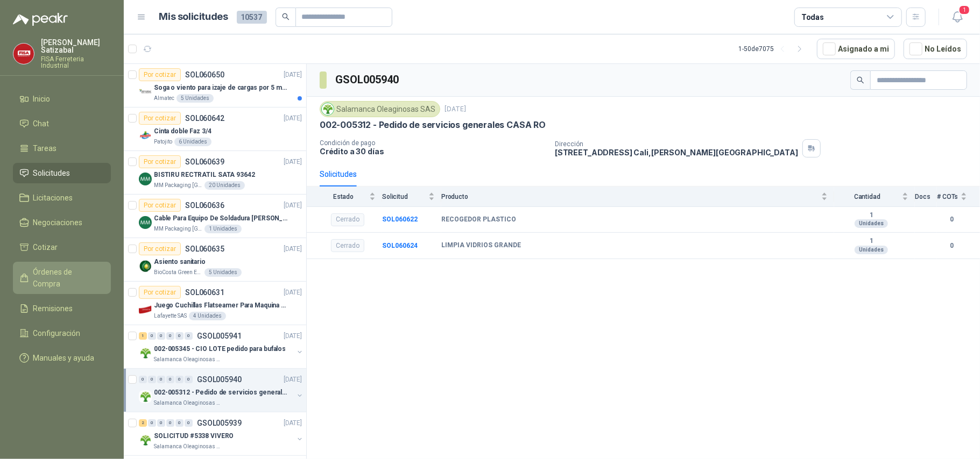 The image size is (980, 459). Describe the element at coordinates (219, 379) in the screenshot. I see `p: GSOL005940` at that location.